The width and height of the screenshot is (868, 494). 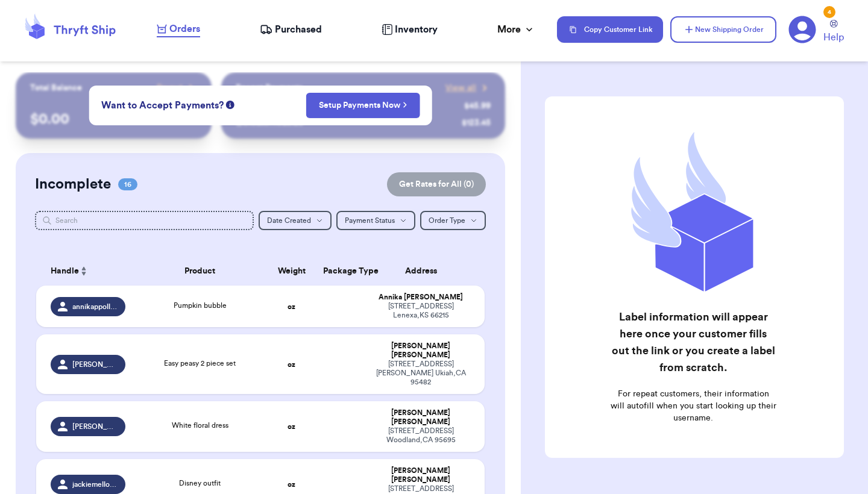 I want to click on p: Recent Payments, so click(x=269, y=88).